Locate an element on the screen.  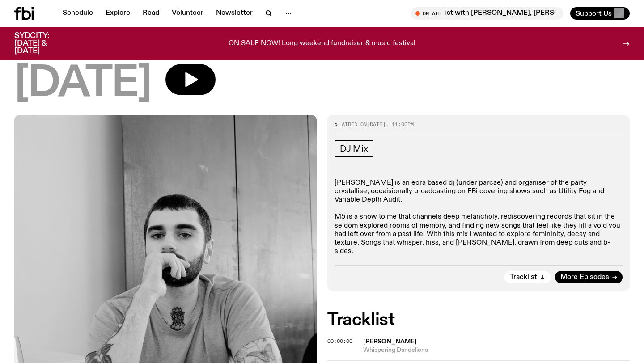
p: ON SALE NOW! Long weekend fundraiser & music festival is located at coordinates (322, 44).